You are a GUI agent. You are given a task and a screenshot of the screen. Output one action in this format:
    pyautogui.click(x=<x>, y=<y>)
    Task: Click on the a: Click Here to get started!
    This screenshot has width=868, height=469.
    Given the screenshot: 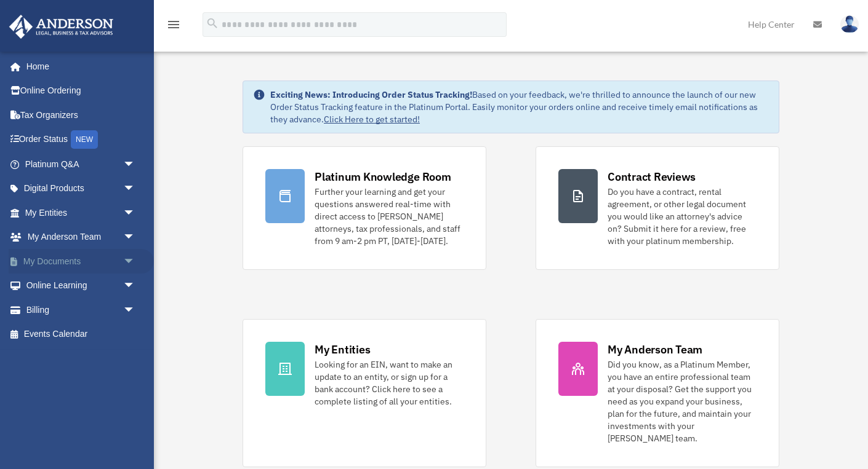 What is the action you would take?
    pyautogui.click(x=372, y=119)
    